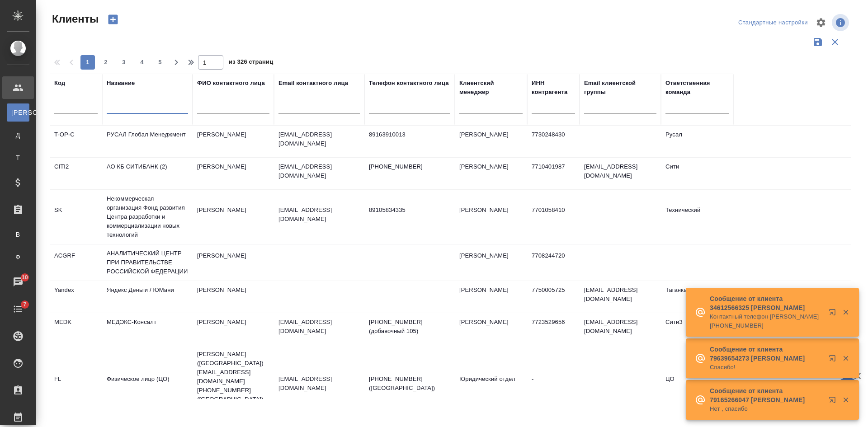  What do you see at coordinates (554, 141) in the screenshot?
I see `td: 7730248430` at bounding box center [554, 141].